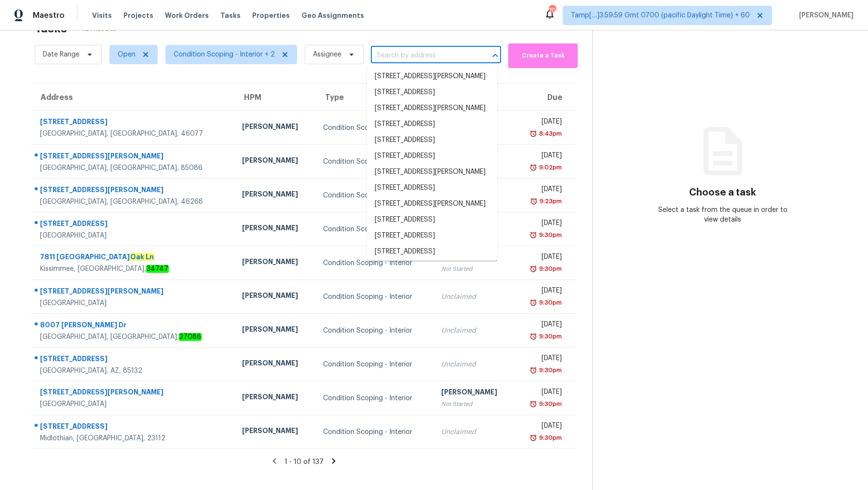 This screenshot has width=868, height=490. I want to click on h3: Choose a task, so click(723, 192).